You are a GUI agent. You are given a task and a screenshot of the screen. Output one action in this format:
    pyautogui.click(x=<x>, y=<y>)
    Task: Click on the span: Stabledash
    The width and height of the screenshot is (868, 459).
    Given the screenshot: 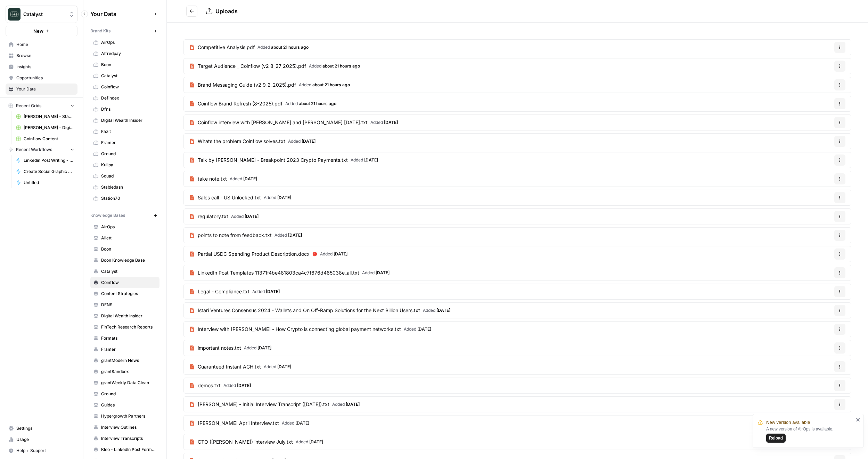 What is the action you would take?
    pyautogui.click(x=129, y=187)
    